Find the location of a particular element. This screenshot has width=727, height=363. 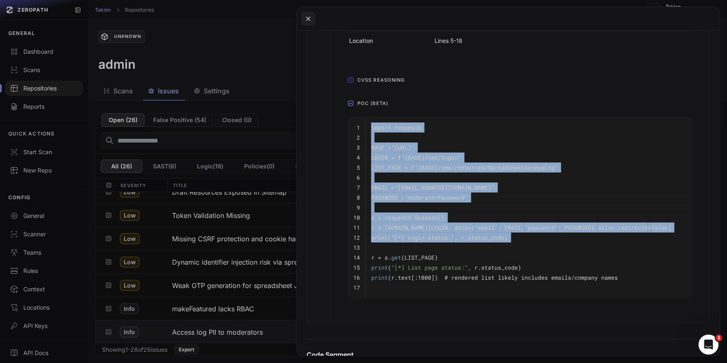

code: 9 is located at coordinates (358, 208).